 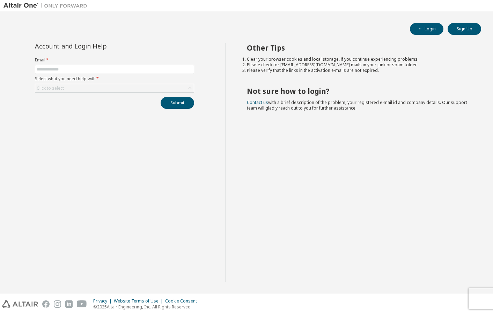 What do you see at coordinates (427, 29) in the screenshot?
I see `button: Login` at bounding box center [427, 29].